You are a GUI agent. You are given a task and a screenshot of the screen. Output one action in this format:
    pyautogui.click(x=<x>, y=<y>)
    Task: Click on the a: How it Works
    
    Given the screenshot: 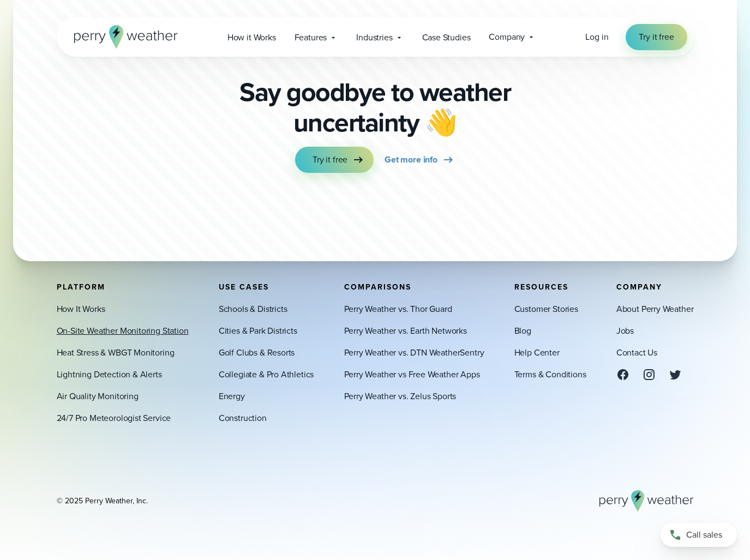 What is the action you would take?
    pyautogui.click(x=251, y=37)
    